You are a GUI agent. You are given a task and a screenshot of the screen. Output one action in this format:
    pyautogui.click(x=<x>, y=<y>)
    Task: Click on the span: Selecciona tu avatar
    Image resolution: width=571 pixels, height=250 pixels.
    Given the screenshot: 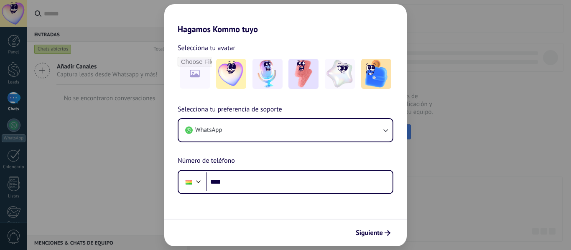 What is the action you would take?
    pyautogui.click(x=207, y=48)
    